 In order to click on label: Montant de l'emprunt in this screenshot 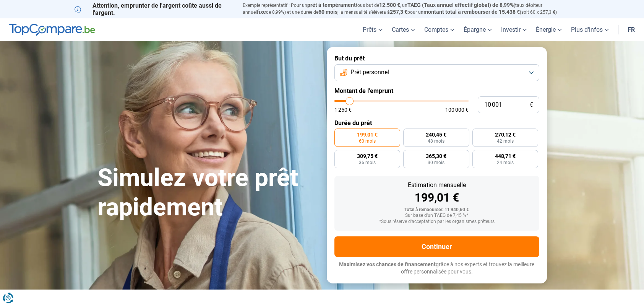, I will do `click(437, 91)`.